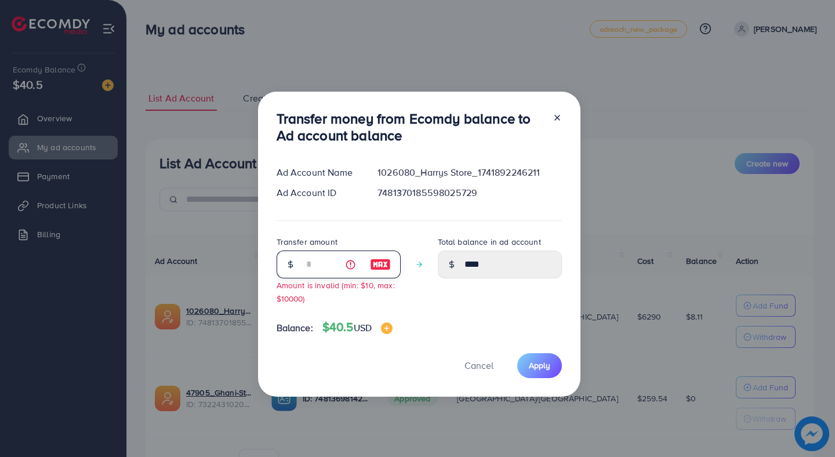 Image resolution: width=835 pixels, height=457 pixels. What do you see at coordinates (318, 192) in the screenshot?
I see `div: Ad Account ID` at bounding box center [318, 192].